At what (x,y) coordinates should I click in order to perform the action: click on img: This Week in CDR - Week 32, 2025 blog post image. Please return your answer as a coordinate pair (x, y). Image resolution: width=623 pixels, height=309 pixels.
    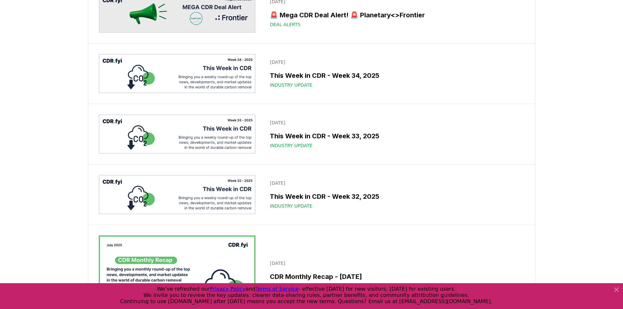
    Looking at the image, I should click on (177, 195).